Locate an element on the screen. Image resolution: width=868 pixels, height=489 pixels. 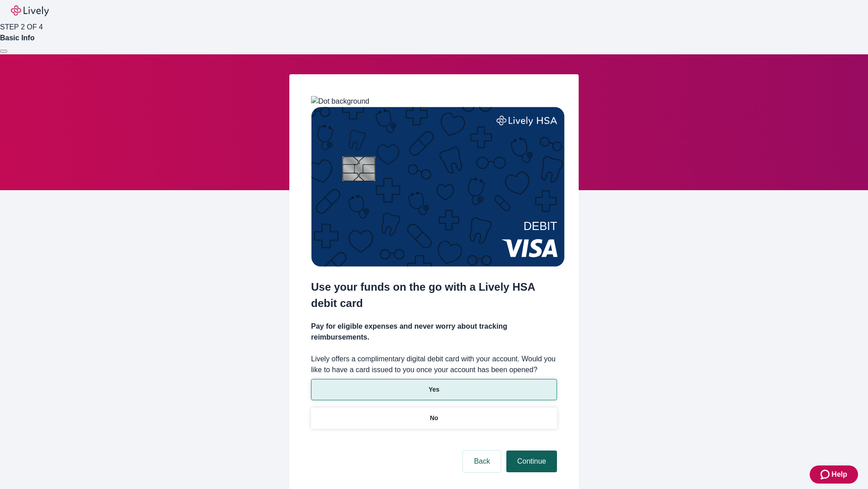
img: Debit card is located at coordinates (438, 187).